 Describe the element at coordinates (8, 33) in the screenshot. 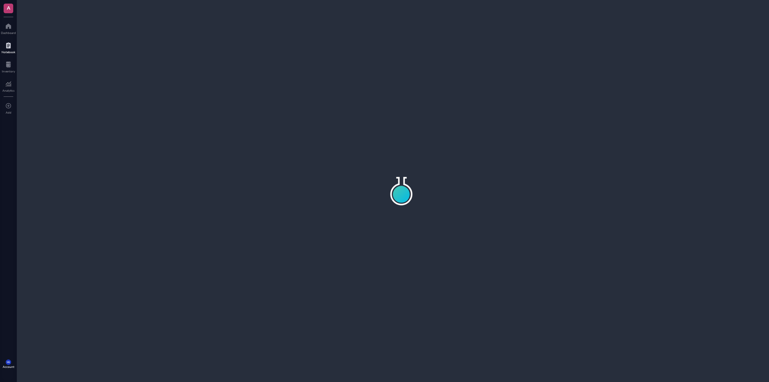

I see `div: Dashboard` at that location.